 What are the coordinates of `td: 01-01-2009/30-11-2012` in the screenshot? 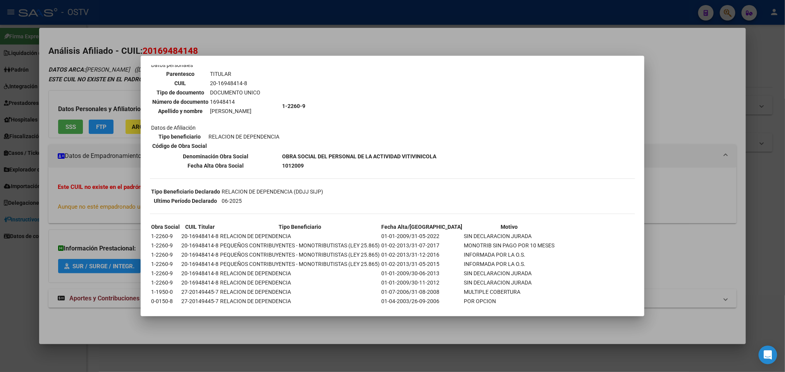 It's located at (422, 283).